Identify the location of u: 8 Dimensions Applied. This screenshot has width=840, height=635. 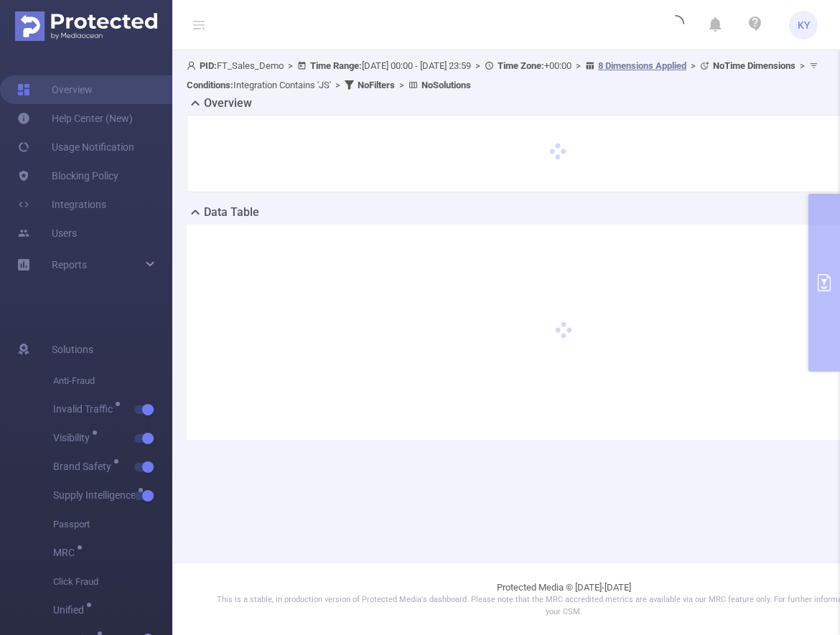
(641, 65).